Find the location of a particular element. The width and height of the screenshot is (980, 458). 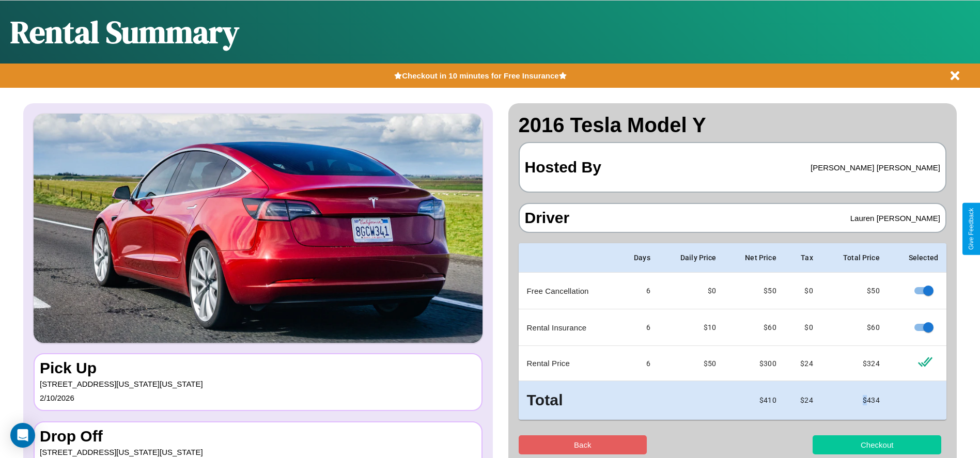

td: $10 is located at coordinates (692, 328).